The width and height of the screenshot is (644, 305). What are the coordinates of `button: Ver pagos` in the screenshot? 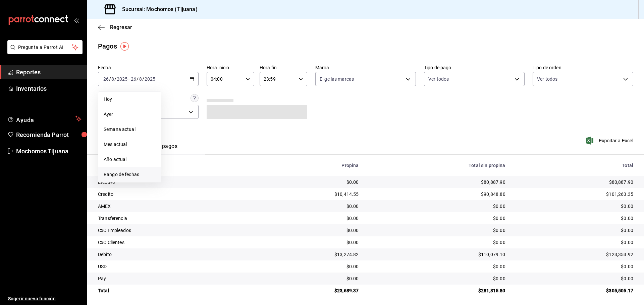 It's located at (165, 149).